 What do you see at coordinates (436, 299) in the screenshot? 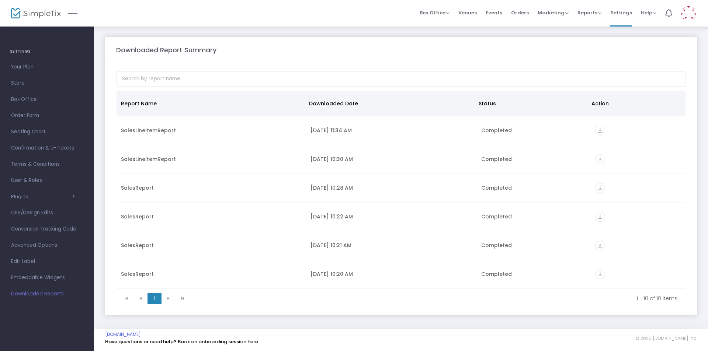
I see `kendo-pager-info: 1 - 10 of 10 items` at bounding box center [436, 299].